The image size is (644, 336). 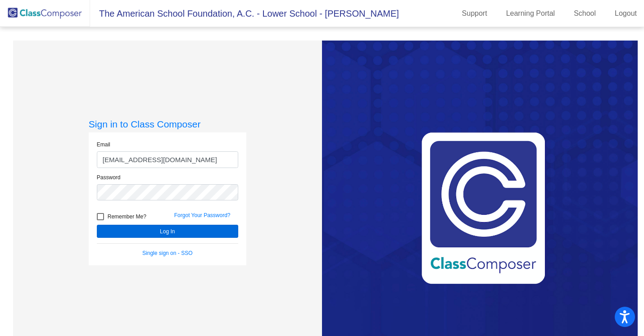 I want to click on a: Single sign on - SSO, so click(x=167, y=253).